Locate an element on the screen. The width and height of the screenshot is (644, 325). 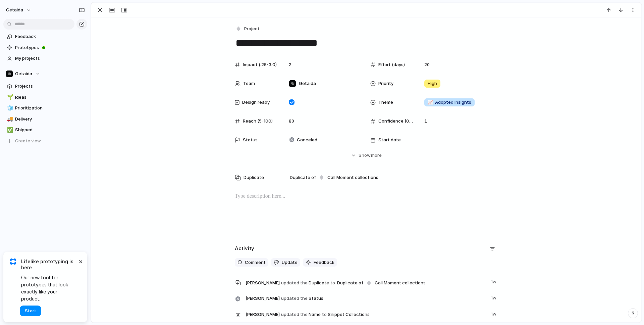
span: Ideas is located at coordinates (50, 98).